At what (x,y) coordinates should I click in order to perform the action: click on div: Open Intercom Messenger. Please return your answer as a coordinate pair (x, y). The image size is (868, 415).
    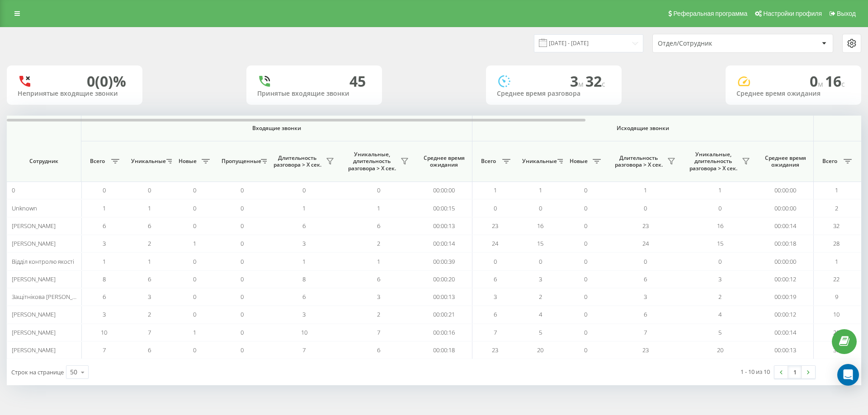
    Looking at the image, I should click on (848, 375).